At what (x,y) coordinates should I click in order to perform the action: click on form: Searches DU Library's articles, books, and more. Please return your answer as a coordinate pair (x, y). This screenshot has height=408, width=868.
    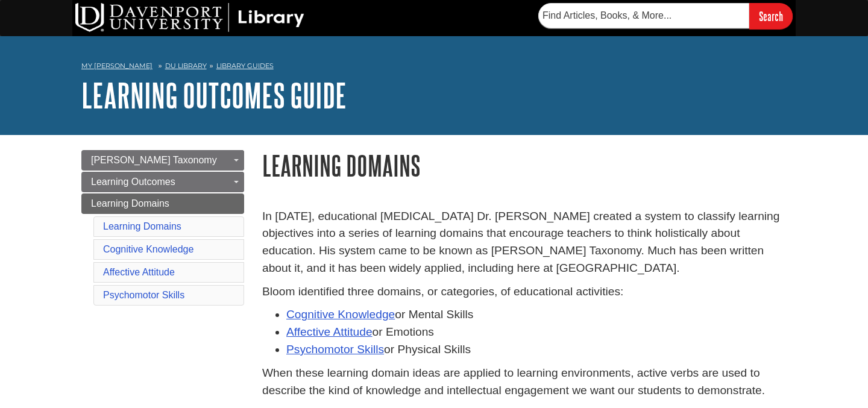
    Looking at the image, I should click on (665, 16).